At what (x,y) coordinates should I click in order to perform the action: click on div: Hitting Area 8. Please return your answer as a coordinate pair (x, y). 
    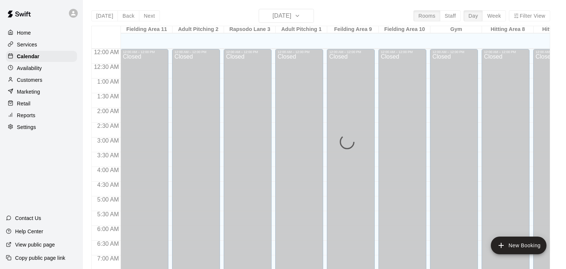
    Looking at the image, I should click on (508, 29).